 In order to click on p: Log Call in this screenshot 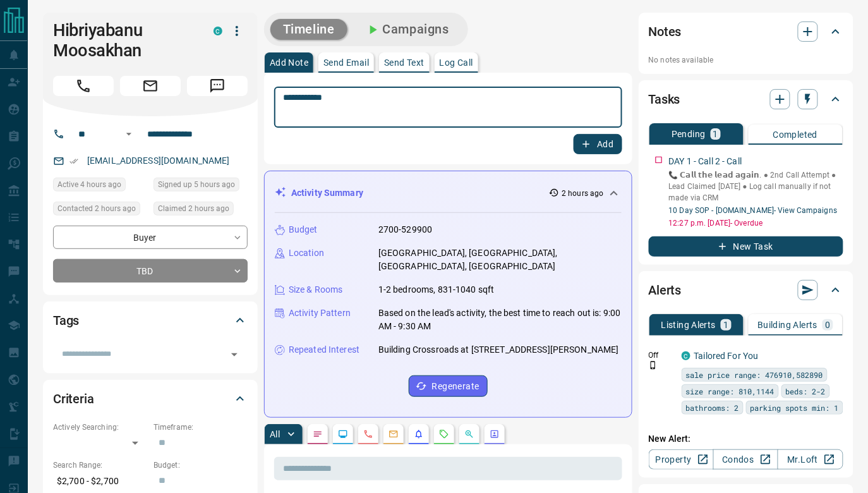, I will do `click(457, 63)`.